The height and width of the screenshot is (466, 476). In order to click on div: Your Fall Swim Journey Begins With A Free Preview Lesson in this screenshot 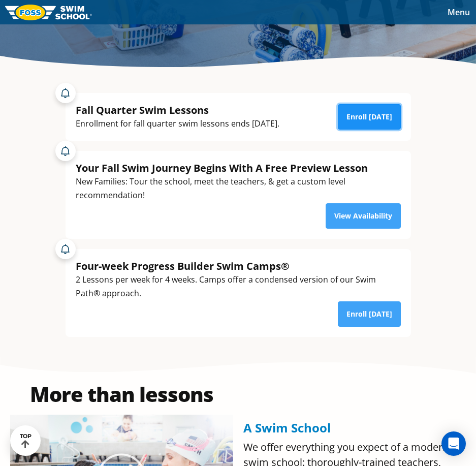, I will do `click(238, 168)`.